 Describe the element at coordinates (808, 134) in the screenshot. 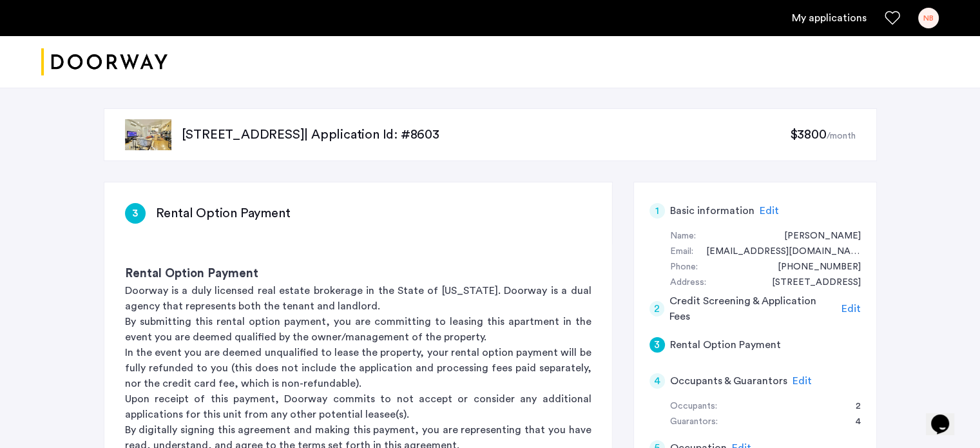

I see `span: $3800` at that location.